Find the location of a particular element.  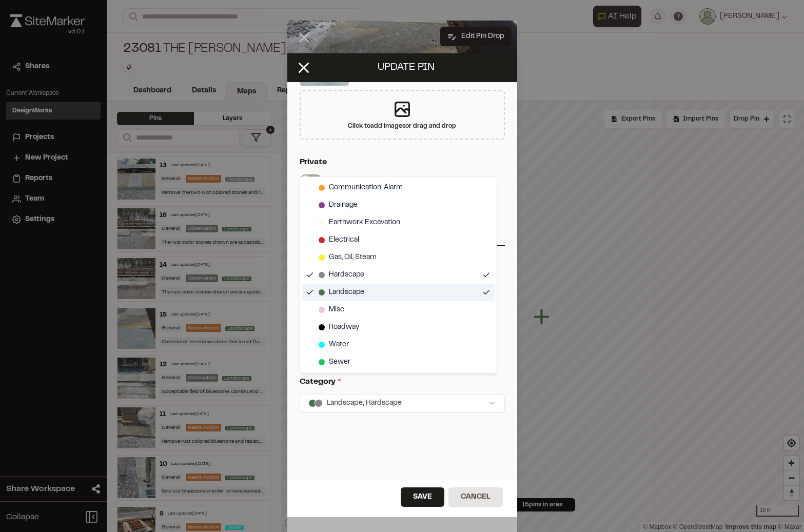

button: Reset bearing to north is located at coordinates (791, 493).